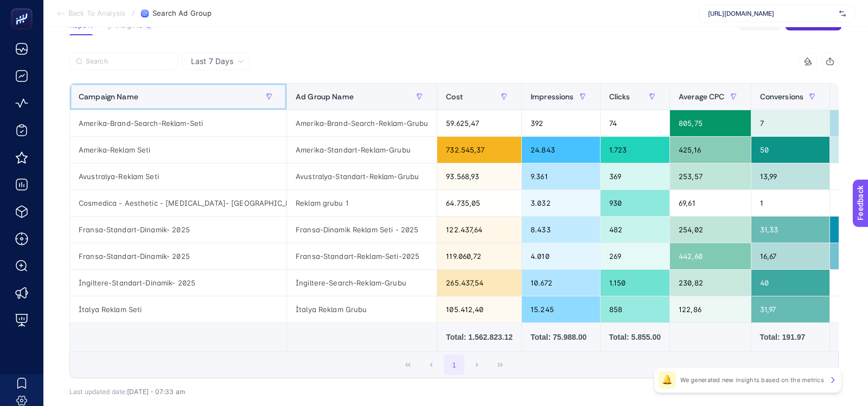  I want to click on div: 732.545,37, so click(479, 150).